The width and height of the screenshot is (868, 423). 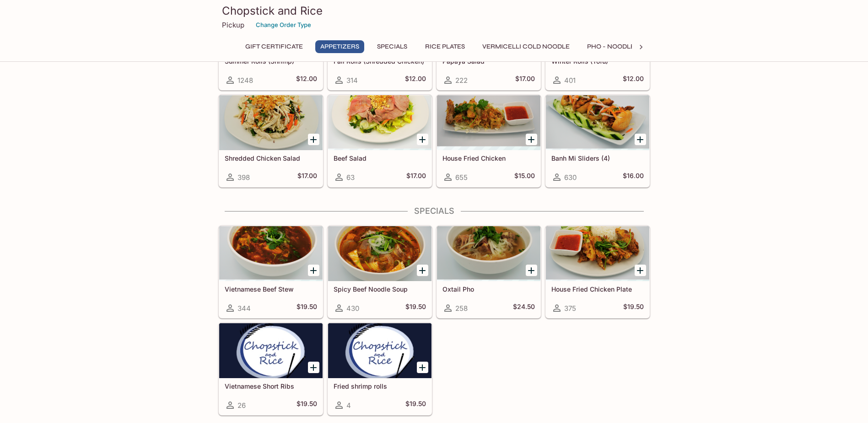 I want to click on h5: Vietnamese Beef Stew, so click(x=271, y=289).